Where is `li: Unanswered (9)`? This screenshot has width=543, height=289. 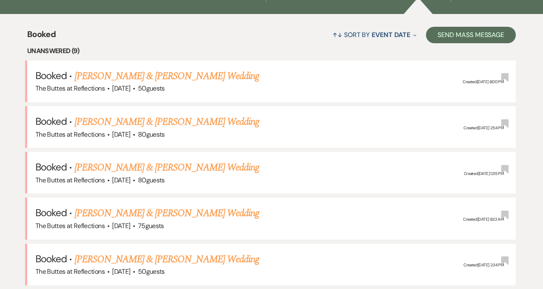
li: Unanswered (9) is located at coordinates (271, 51).